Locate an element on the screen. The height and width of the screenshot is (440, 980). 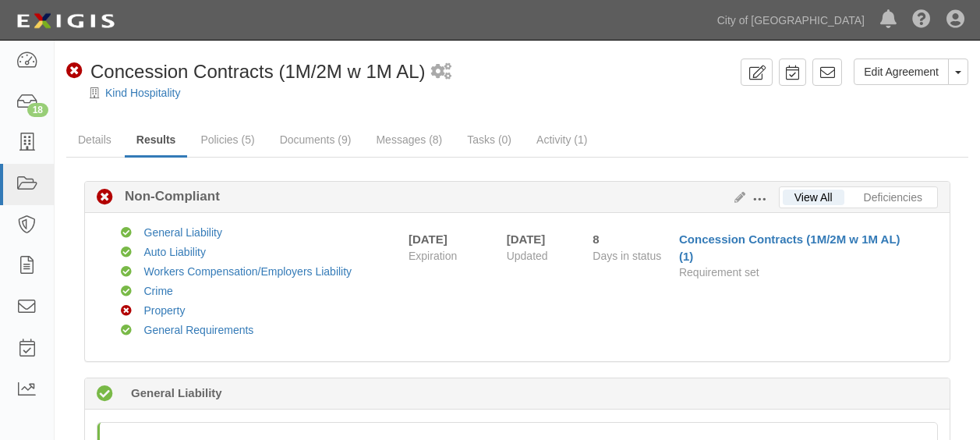
a: General Requirements is located at coordinates (199, 330).